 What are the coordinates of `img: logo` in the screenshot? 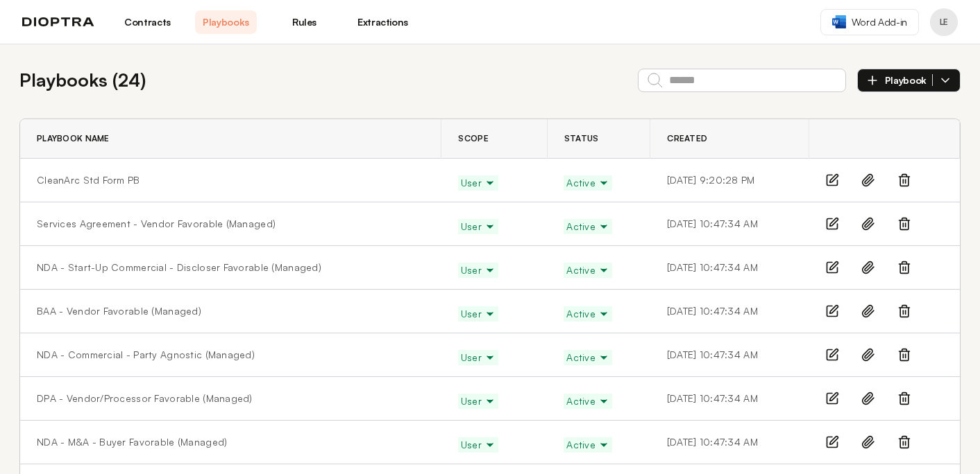 It's located at (58, 22).